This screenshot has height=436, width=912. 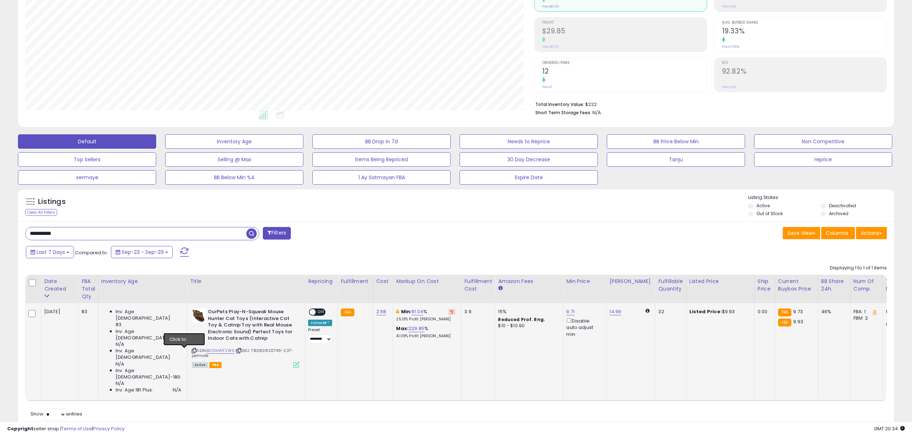 I want to click on img: 51D+c-pONxL._SL40_.jpg, so click(x=199, y=316).